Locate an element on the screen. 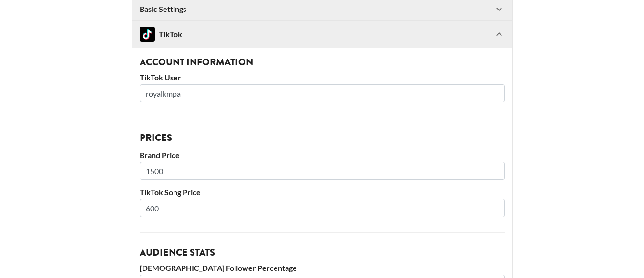 This screenshot has width=644, height=278. h3: Audience Stats is located at coordinates (322, 252).